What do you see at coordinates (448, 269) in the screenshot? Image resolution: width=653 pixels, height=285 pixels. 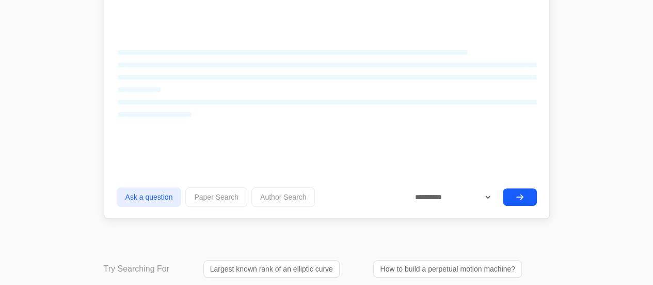 I see `a: How to build a perpetual motion machine?` at bounding box center [448, 269].